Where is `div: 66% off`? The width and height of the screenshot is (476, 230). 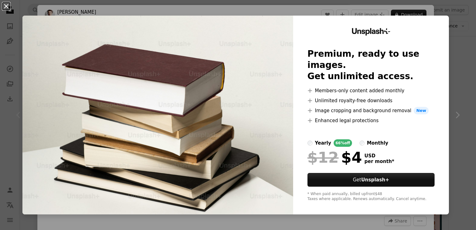 div: 66% off is located at coordinates (343, 143).